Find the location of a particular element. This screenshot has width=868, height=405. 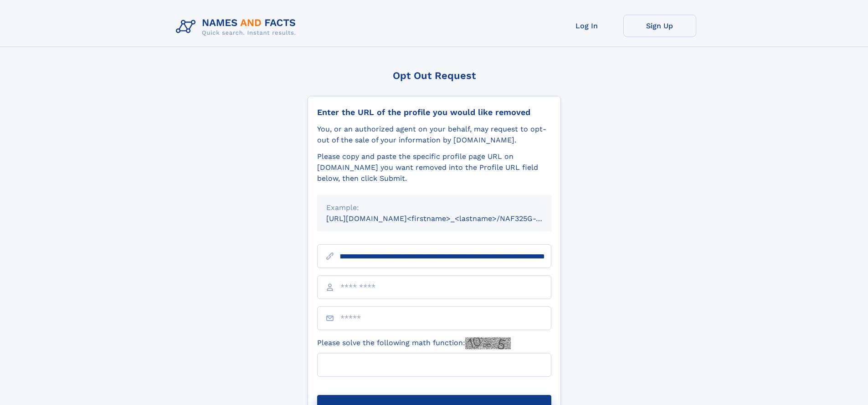

a: Log In is located at coordinates (587, 25).